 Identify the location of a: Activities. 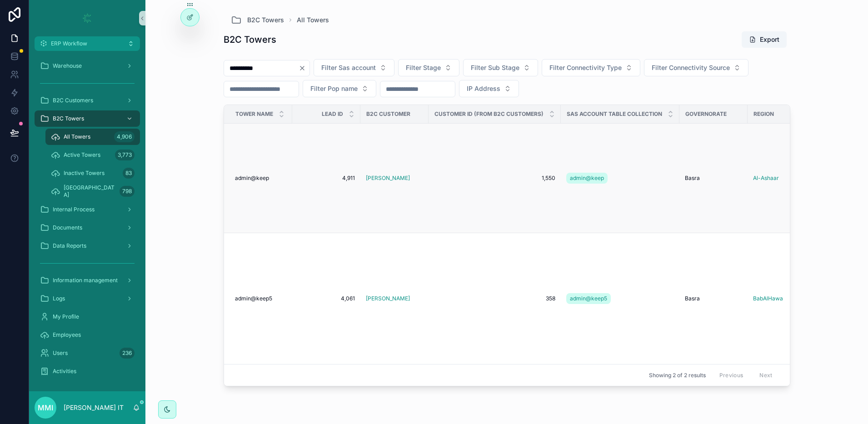
(88, 371).